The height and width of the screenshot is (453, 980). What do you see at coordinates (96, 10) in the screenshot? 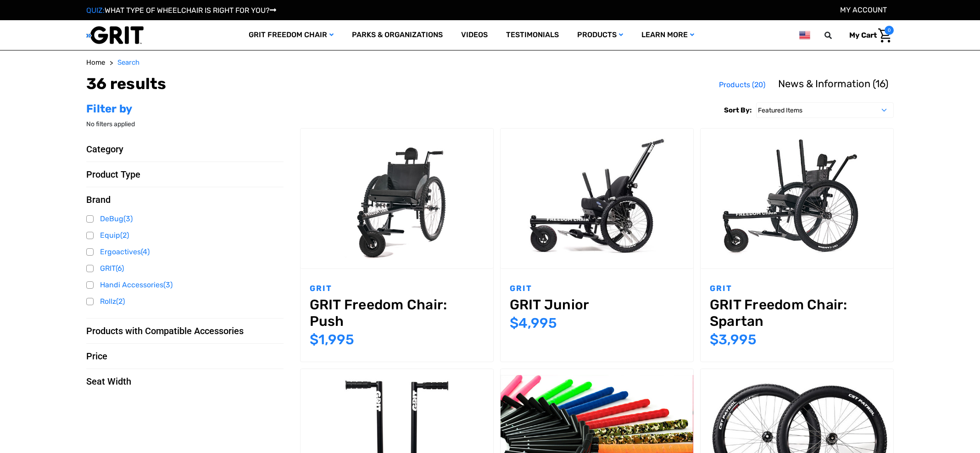
I see `span: QUIZ:` at bounding box center [96, 10].